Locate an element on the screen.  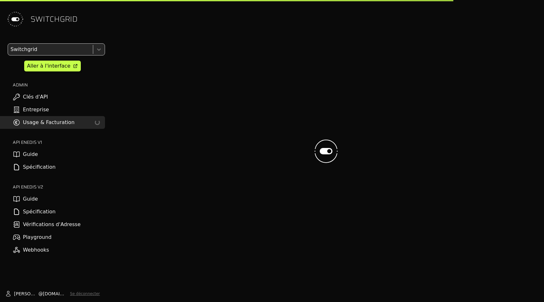
h2: API ENEDIS v2 is located at coordinates (59, 187).